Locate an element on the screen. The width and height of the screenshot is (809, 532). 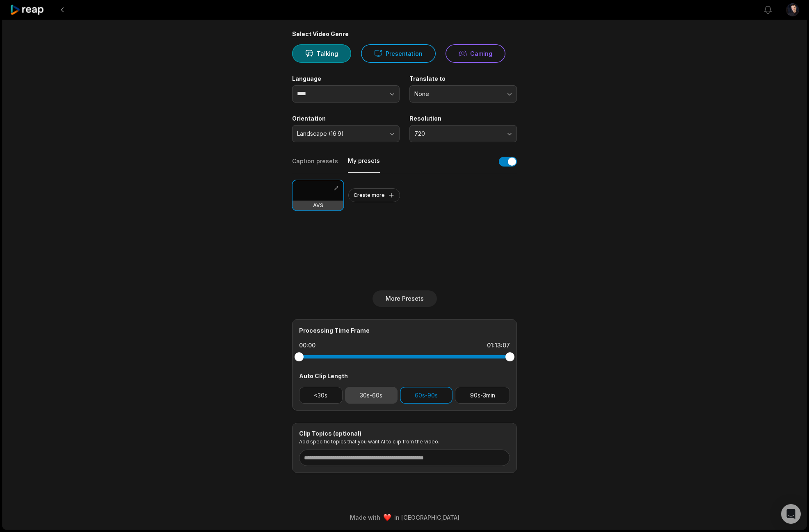
button: 30s-60s is located at coordinates (371, 395).